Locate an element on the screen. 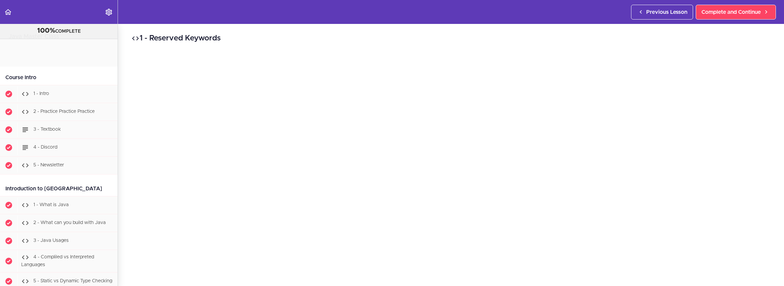 Image resolution: width=784 pixels, height=286 pixels. span: 3 - Java Usages is located at coordinates (51, 241).